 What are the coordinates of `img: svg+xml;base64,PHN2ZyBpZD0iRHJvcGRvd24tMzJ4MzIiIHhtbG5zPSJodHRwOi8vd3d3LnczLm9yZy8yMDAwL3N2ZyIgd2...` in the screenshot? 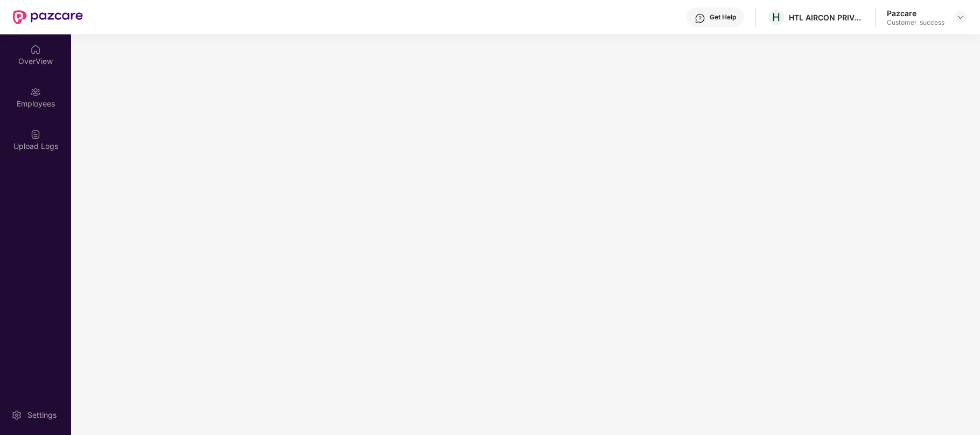 It's located at (961, 17).